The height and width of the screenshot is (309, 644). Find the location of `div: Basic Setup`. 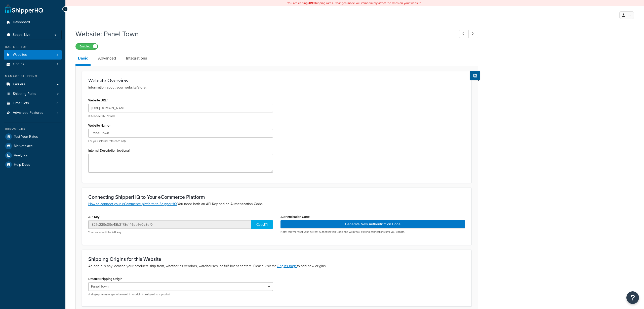

div: Basic Setup is located at coordinates (33, 47).